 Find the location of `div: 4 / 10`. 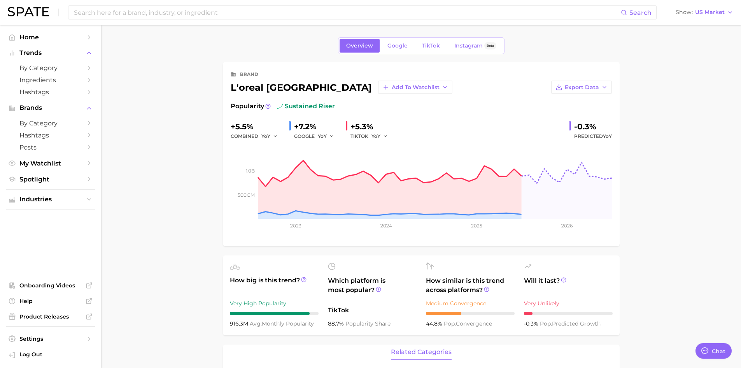

div: 4 / 10 is located at coordinates (471, 313).